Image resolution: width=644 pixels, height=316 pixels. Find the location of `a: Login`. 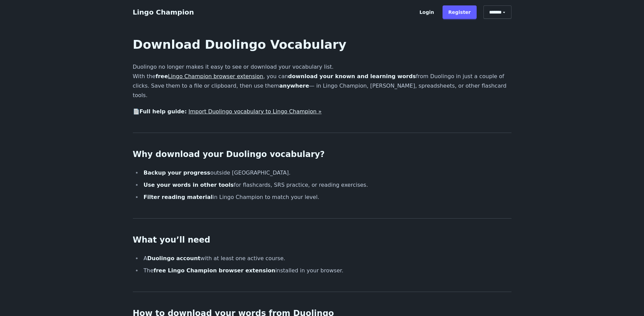

a: Login is located at coordinates (426, 12).